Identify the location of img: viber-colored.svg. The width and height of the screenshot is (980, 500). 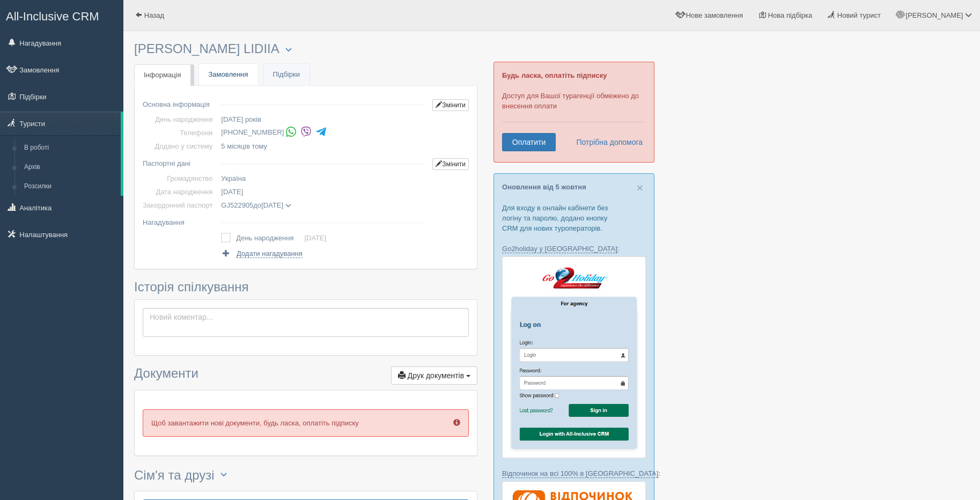
(306, 131).